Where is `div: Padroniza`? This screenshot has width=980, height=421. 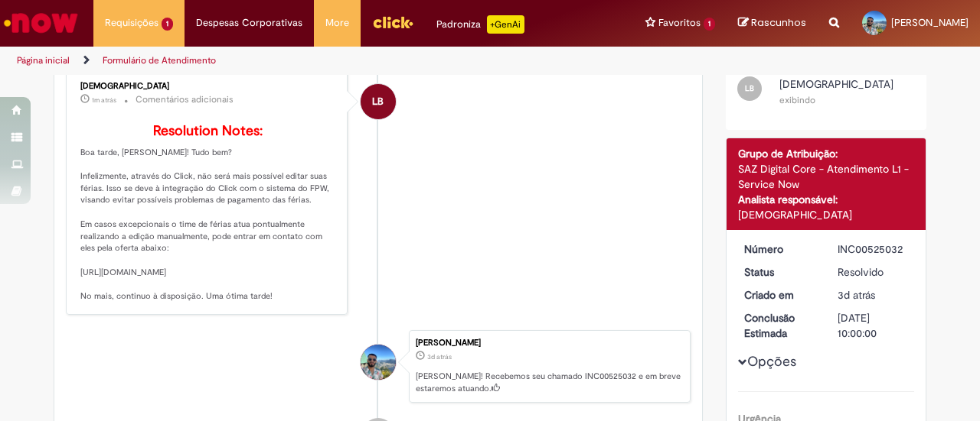
div: Padroniza is located at coordinates (480, 25).